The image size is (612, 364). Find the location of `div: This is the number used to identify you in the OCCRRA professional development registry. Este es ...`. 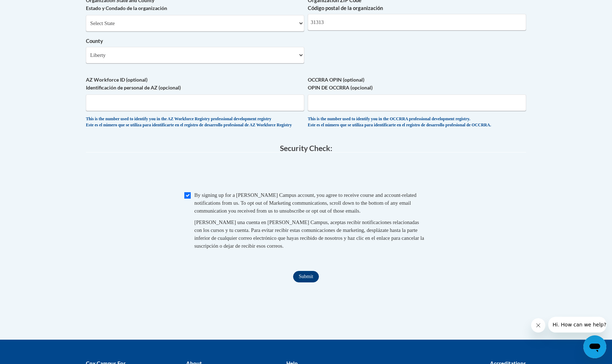

div: This is the number used to identify you in the OCCRRA professional development registry. Este es ... is located at coordinates (417, 122).